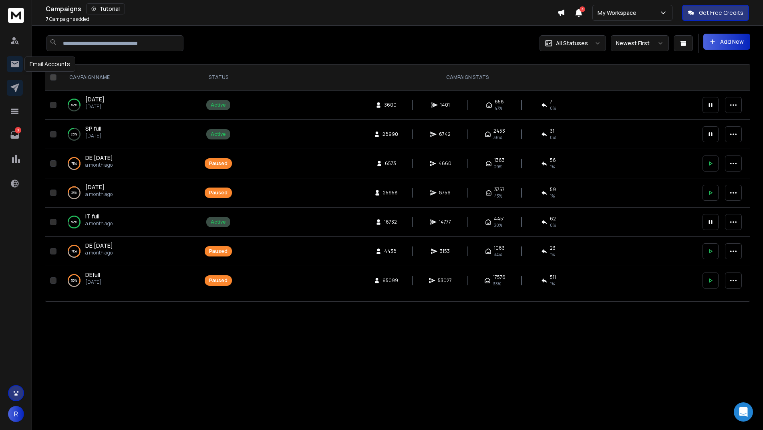 The height and width of the screenshot is (430, 763). I want to click on span: 4660, so click(445, 163).